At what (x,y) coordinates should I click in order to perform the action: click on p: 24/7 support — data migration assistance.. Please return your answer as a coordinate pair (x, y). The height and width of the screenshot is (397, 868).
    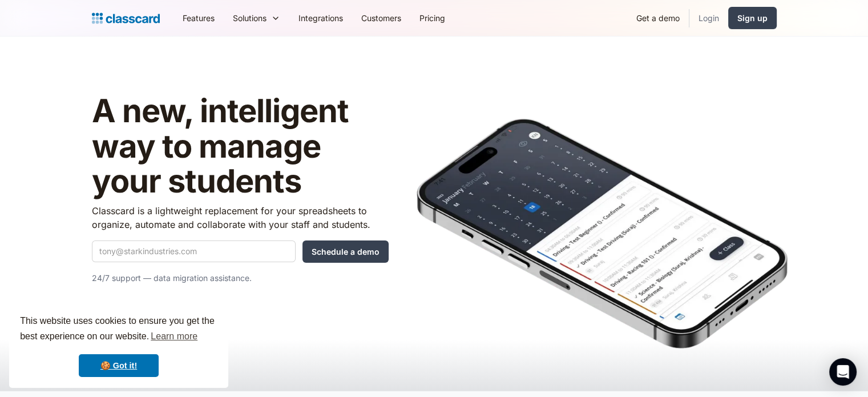
    Looking at the image, I should click on (240, 278).